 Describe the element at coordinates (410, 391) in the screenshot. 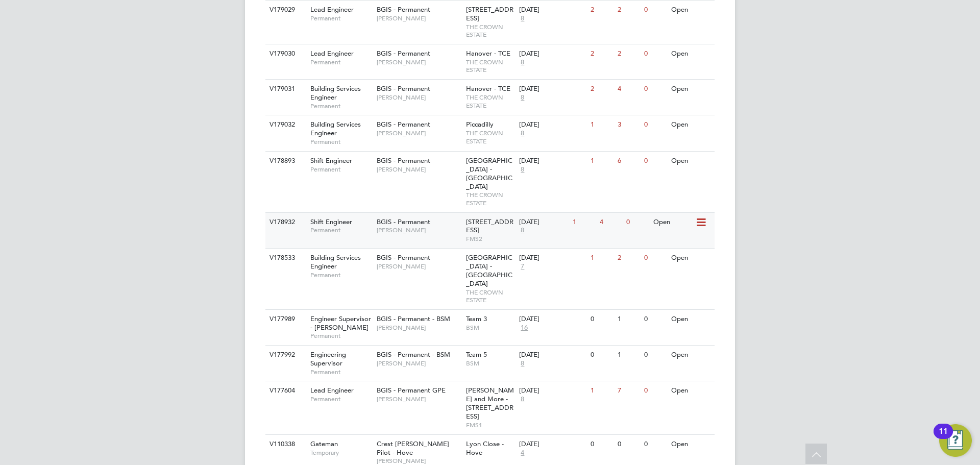

I see `span: BGIS - Permanent GPE` at that location.